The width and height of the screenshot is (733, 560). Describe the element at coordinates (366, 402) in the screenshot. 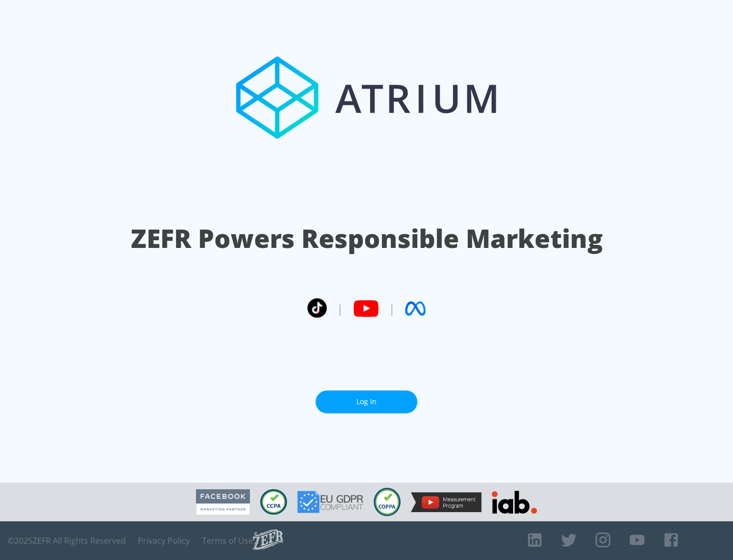

I see `a: Log In` at that location.